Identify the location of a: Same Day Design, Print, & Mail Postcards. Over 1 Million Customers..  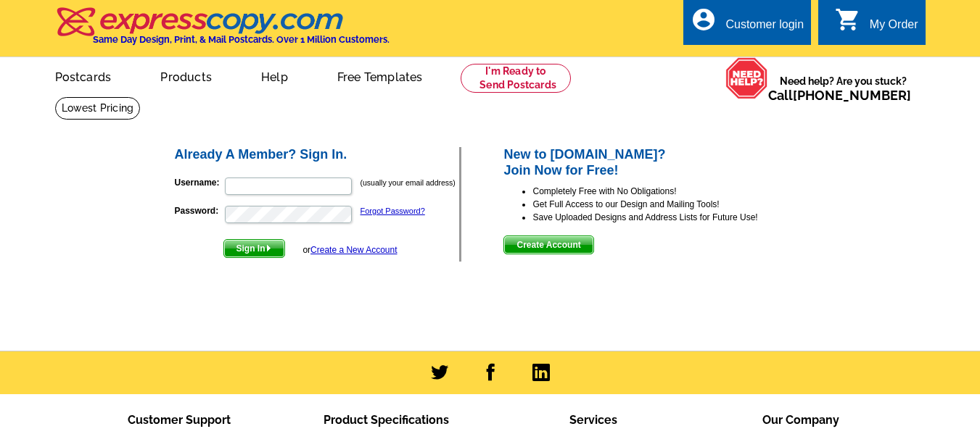
(222, 31).